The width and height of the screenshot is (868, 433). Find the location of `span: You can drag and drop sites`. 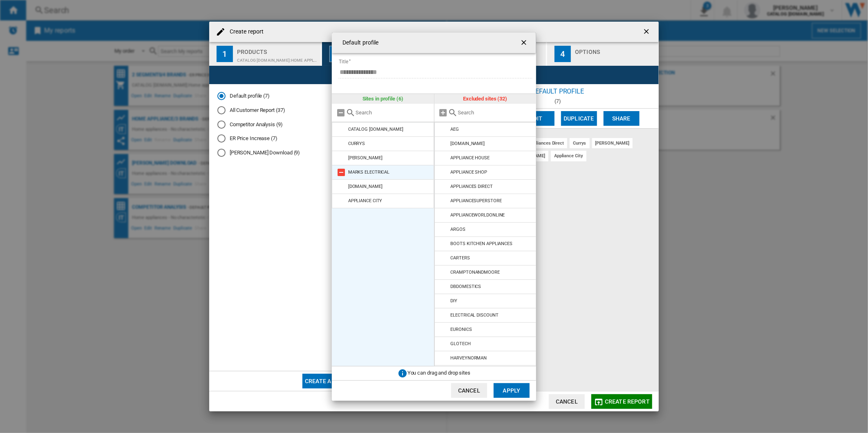

span: You can drag and drop sites is located at coordinates (439, 372).